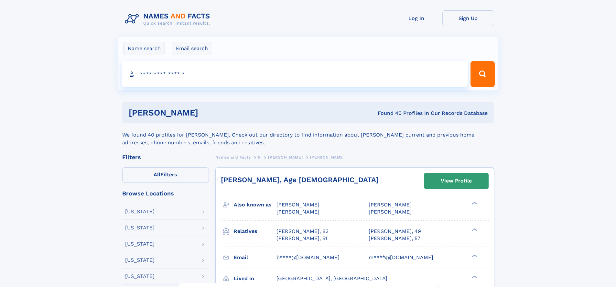 The height and width of the screenshot is (287, 616). I want to click on div: Filters, so click(166, 157).